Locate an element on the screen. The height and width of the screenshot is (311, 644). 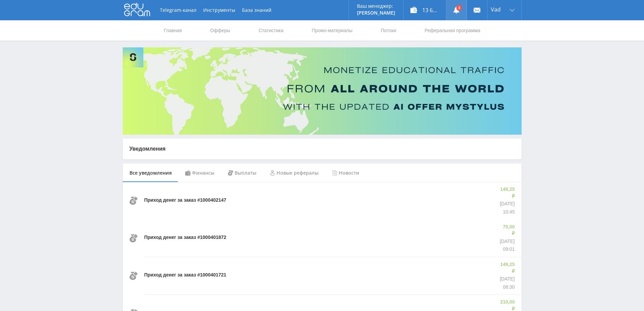
a: Потоки is located at coordinates (388, 31).